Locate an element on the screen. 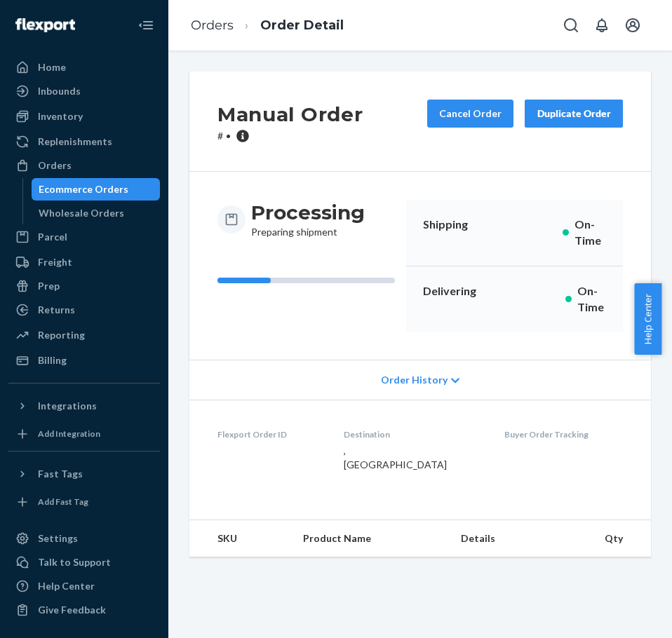 The height and width of the screenshot is (638, 672). div: Ecommerce Orders is located at coordinates (84, 189).